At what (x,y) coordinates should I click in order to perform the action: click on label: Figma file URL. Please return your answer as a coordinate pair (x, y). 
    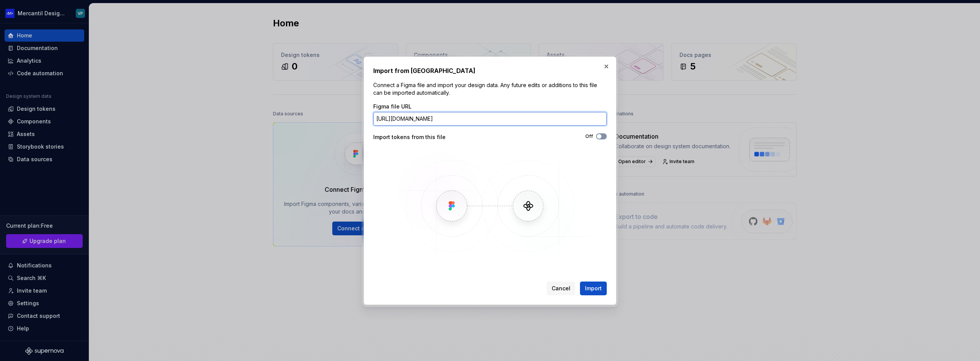
    Looking at the image, I should click on (393, 107).